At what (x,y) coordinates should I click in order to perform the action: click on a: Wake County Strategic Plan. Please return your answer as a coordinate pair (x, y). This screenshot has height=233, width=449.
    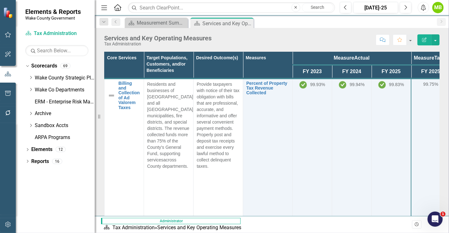
    Looking at the image, I should click on (65, 78).